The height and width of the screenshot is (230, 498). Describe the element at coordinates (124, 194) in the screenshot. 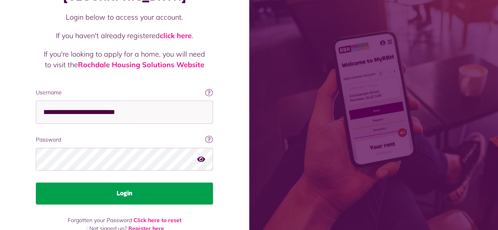

I see `button: Login` at that location.